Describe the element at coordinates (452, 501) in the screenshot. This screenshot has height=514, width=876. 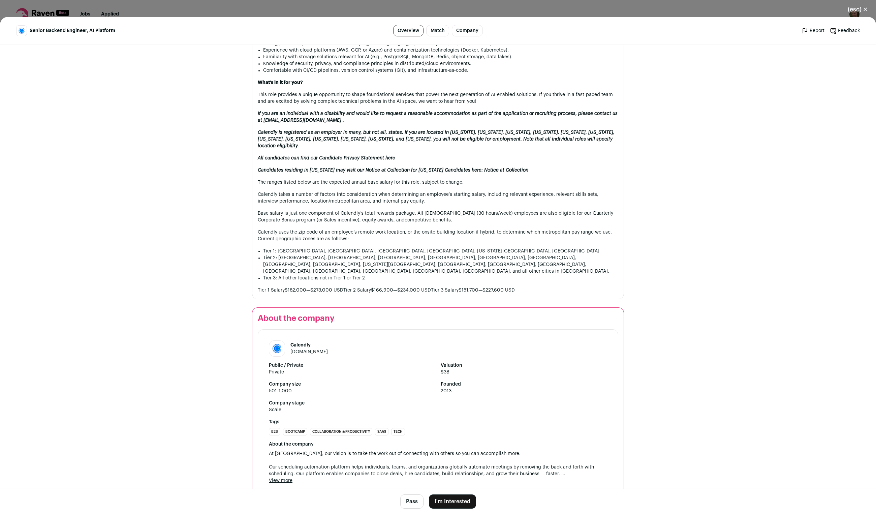
I see `button: I'm Interested` at that location.